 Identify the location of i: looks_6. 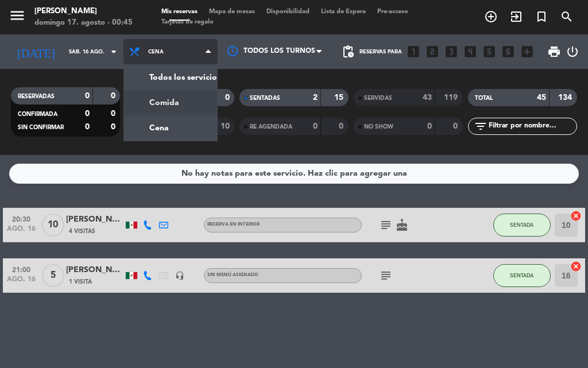
(509, 52).